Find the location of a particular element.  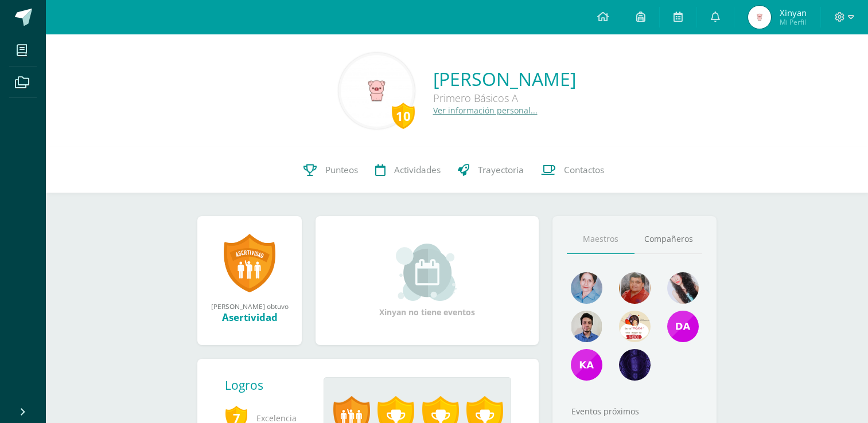

img: b0c7e522e10972890edfe744f53a8931.png is located at coordinates (376, 90).